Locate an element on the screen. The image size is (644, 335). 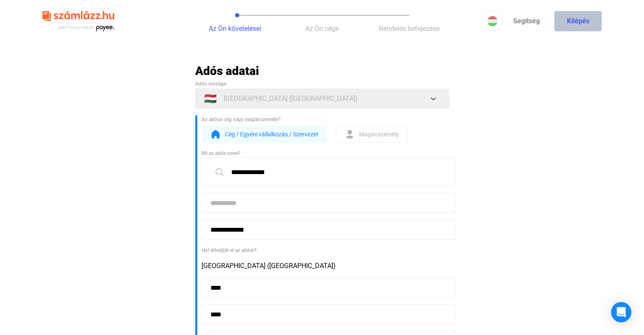
div: Az adósa cég vagy magánszemély? is located at coordinates (325, 119).